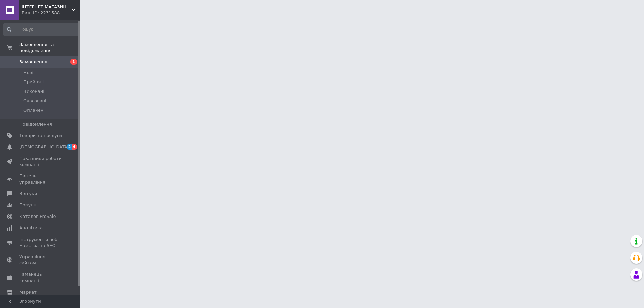 Image resolution: width=644 pixels, height=308 pixels. I want to click on span: Аналітика, so click(31, 228).